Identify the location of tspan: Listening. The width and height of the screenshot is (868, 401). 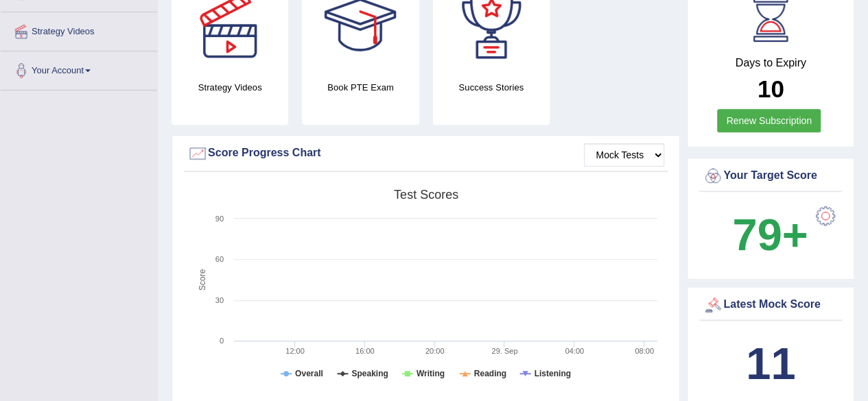
(552, 374).